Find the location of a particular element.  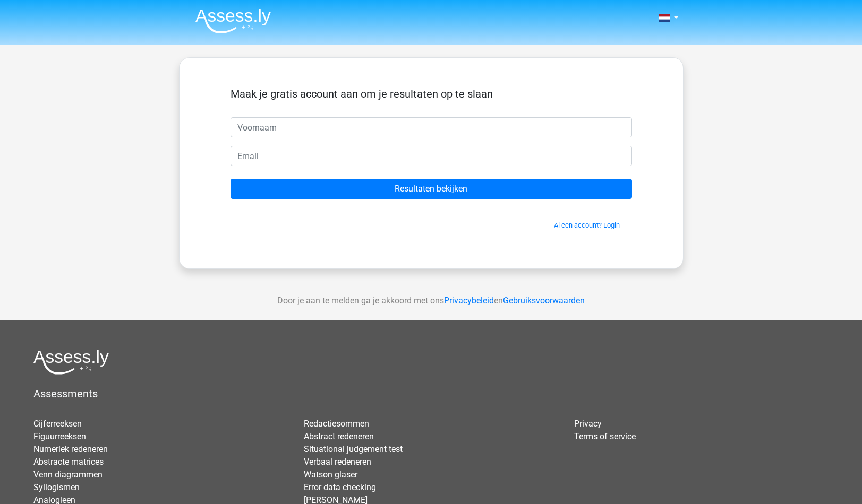

a: Syllogismen is located at coordinates (57, 487).